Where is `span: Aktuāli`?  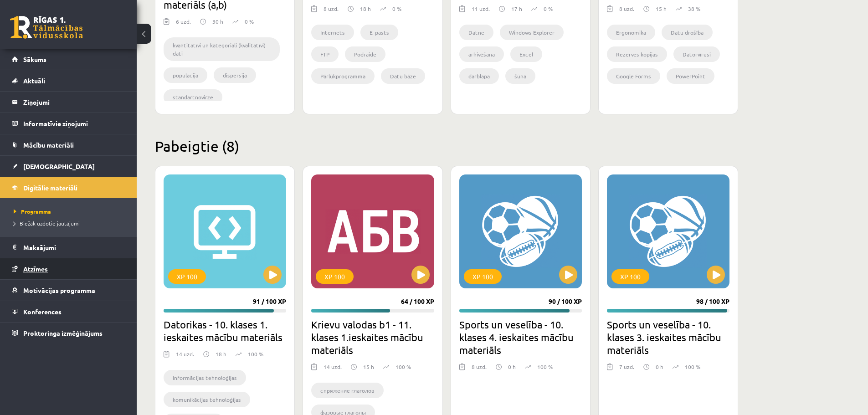
span: Aktuāli is located at coordinates (34, 81).